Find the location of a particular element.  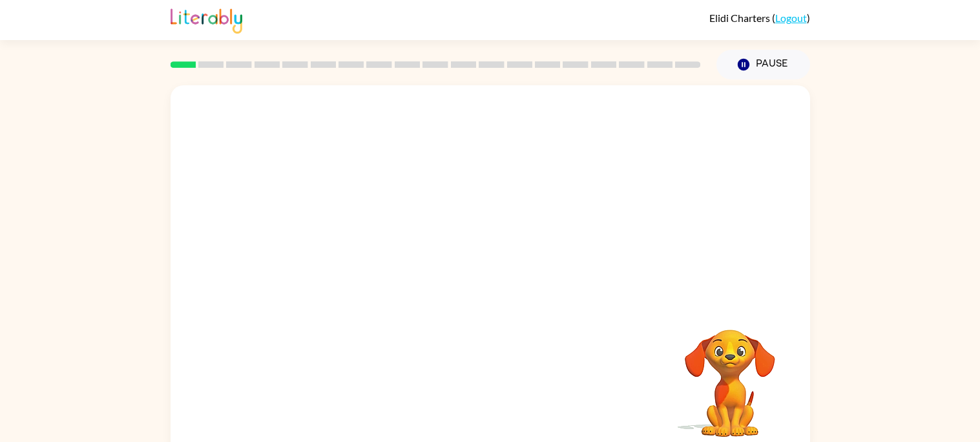

button: Pause is located at coordinates (763, 64).